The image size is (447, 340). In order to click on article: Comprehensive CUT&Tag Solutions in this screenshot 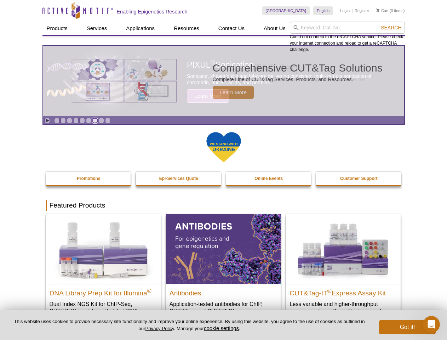, I will do `click(224, 81)`.